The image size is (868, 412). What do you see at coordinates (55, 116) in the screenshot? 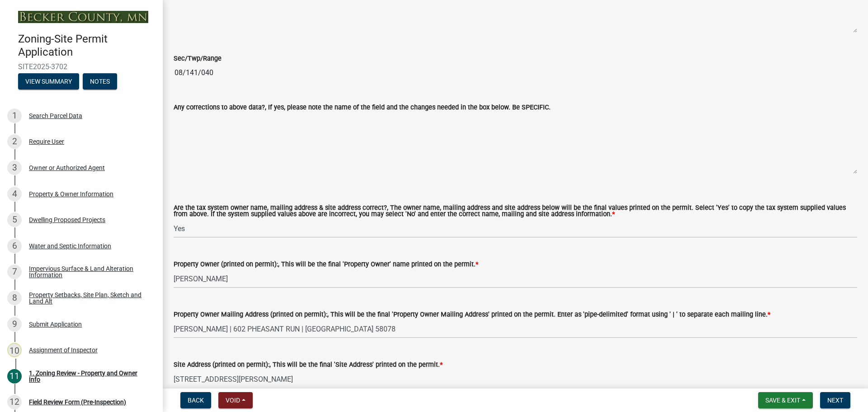
I see `div: Search Parcel Data` at bounding box center [55, 116].